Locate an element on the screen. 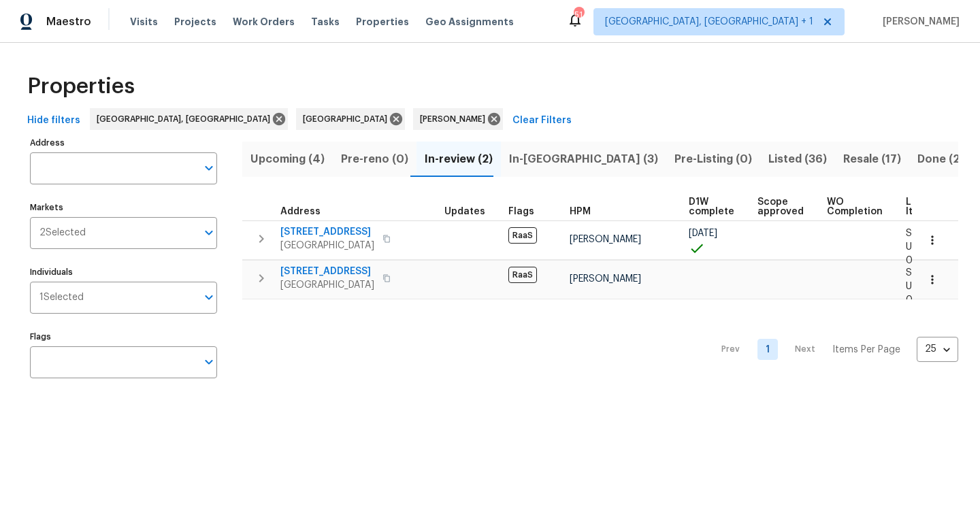 The height and width of the screenshot is (513, 980). button: Hide filters is located at coordinates (54, 120).